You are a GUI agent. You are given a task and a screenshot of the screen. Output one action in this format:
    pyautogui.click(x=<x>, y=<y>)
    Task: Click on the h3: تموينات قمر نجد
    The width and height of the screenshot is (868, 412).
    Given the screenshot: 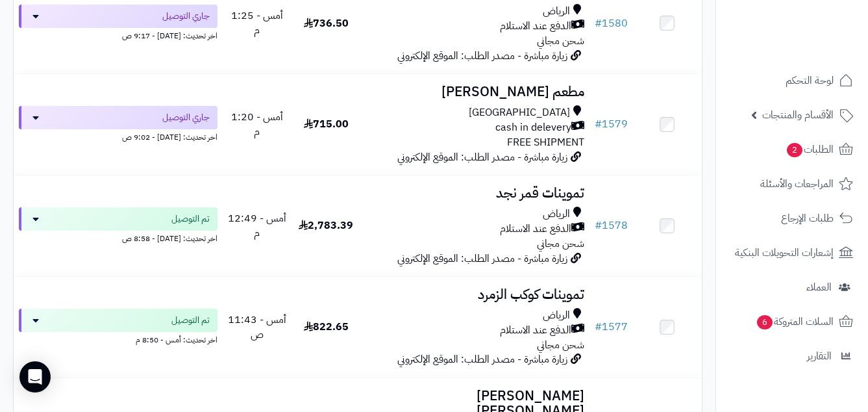 What is the action you would take?
    pyautogui.click(x=474, y=193)
    